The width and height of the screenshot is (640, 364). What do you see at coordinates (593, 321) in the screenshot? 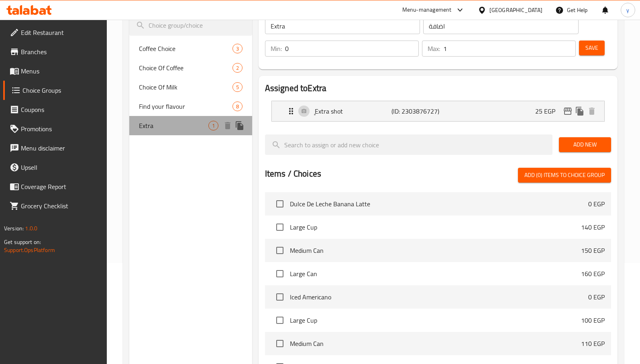
I see `p: 100 EGP` at bounding box center [593, 321].